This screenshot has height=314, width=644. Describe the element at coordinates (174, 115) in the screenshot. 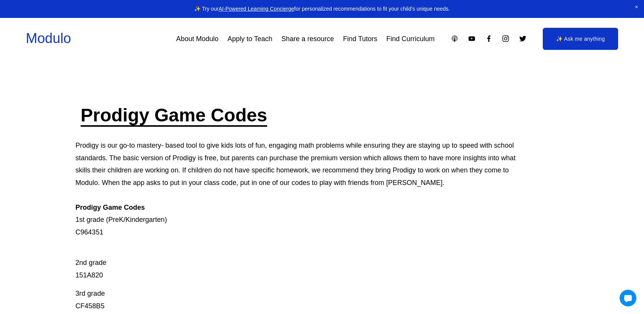

I see `a: Prodigy Game Codes` at that location.